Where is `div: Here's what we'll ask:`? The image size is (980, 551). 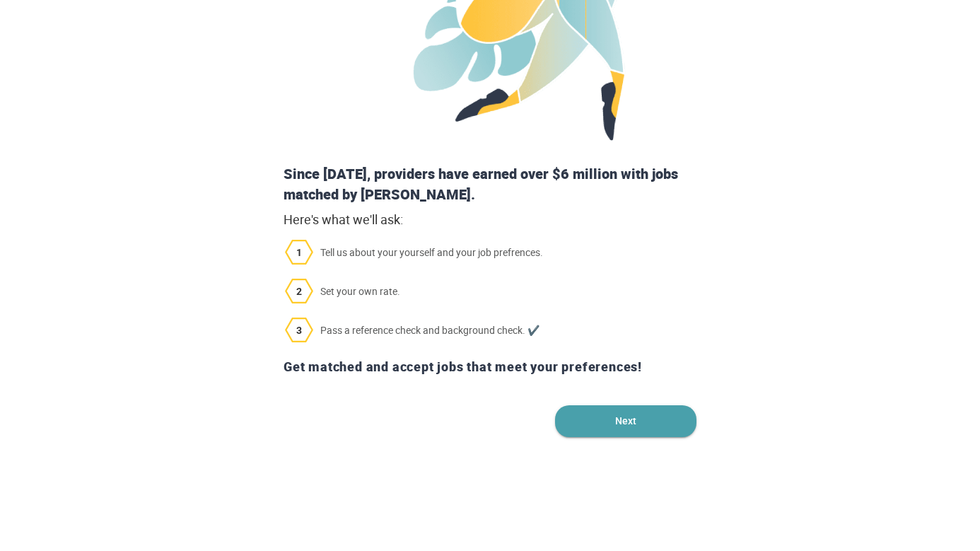
div: Here's what we'll ask: is located at coordinates (490, 220).